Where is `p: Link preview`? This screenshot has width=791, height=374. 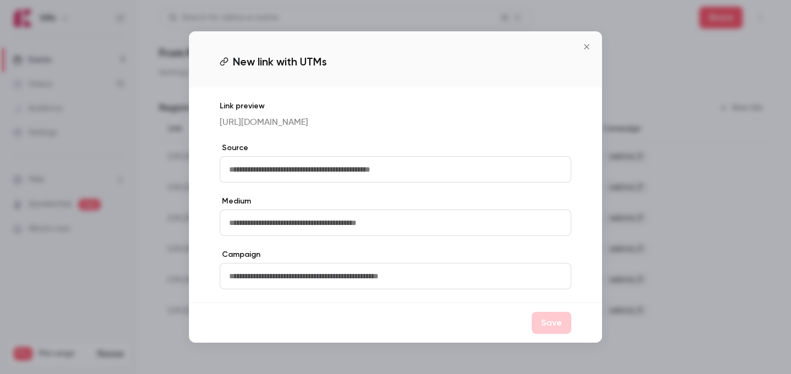 p: Link preview is located at coordinates (396, 106).